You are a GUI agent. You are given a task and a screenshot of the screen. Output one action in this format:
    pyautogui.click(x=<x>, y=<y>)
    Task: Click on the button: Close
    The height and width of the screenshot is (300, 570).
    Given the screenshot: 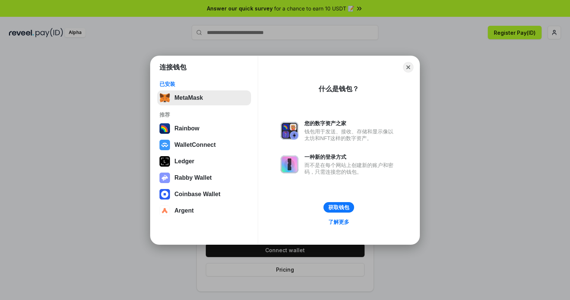 What is the action you would take?
    pyautogui.click(x=408, y=67)
    